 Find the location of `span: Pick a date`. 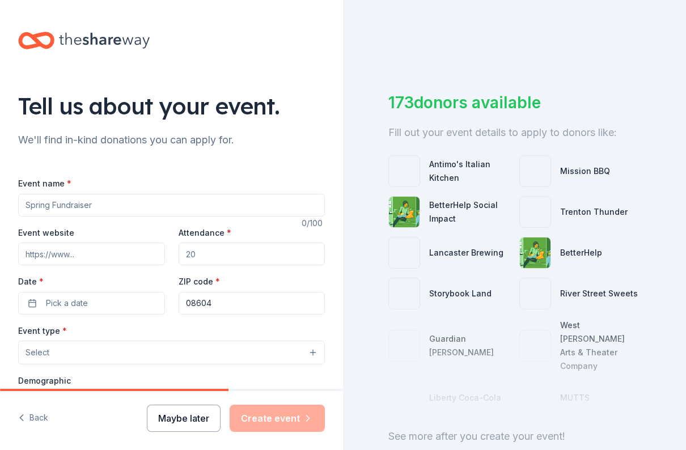

span: Pick a date is located at coordinates (67, 303).